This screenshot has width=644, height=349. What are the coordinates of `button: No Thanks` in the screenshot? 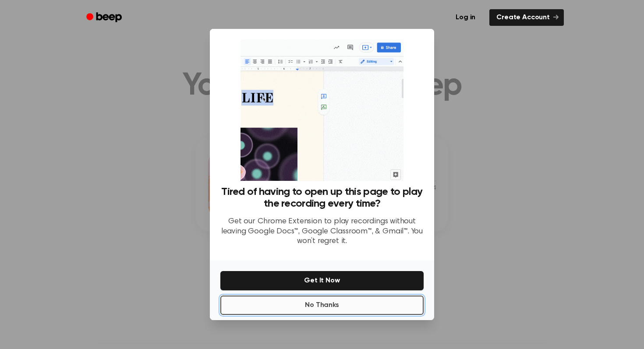 It's located at (322, 306).